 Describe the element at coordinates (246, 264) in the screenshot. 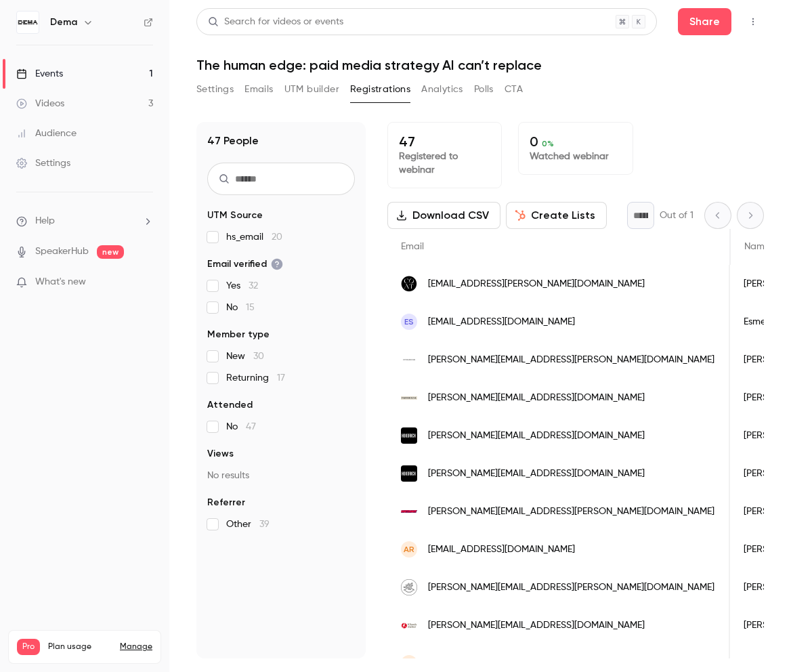

I see `span: Email verified` at that location.